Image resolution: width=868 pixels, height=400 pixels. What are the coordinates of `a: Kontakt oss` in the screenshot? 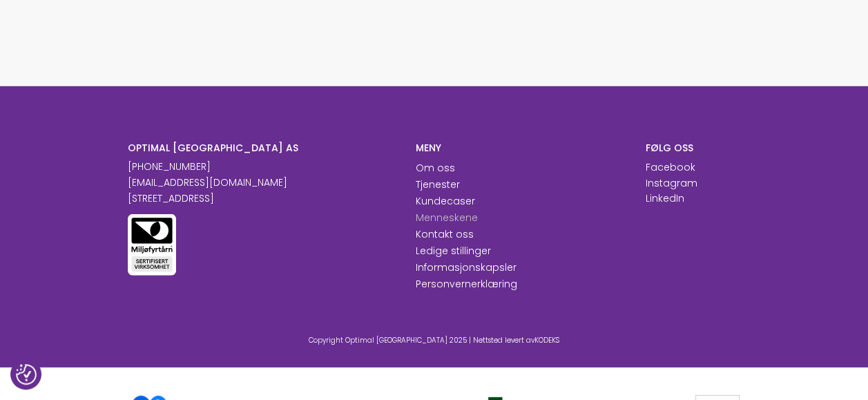 It's located at (445, 234).